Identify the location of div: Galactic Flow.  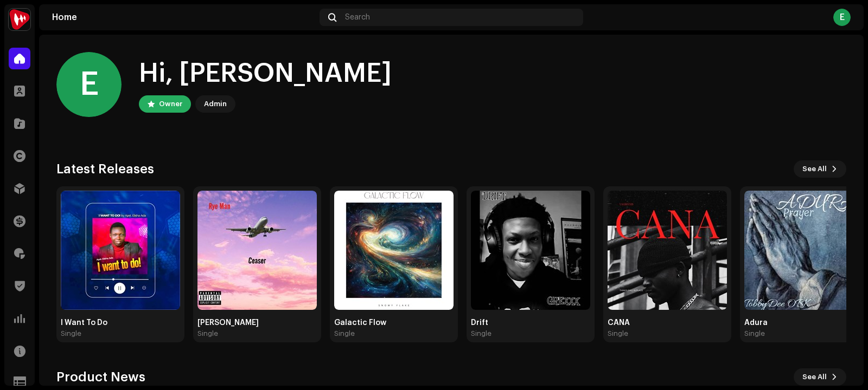
(394, 323).